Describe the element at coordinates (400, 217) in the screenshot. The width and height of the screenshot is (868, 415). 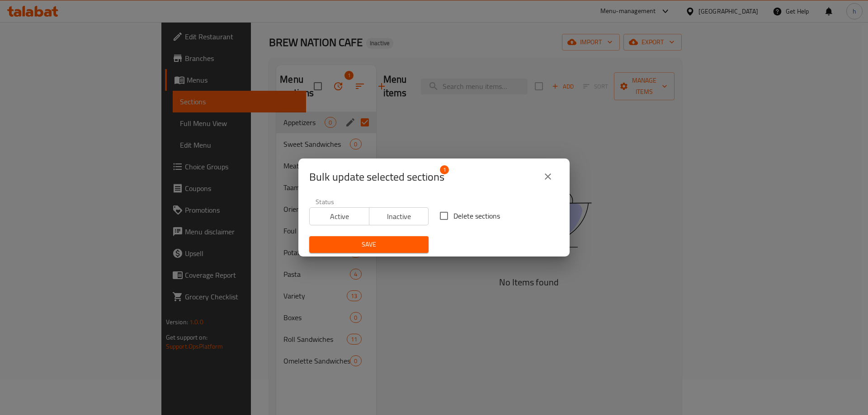
I see `span: Inactive` at that location.